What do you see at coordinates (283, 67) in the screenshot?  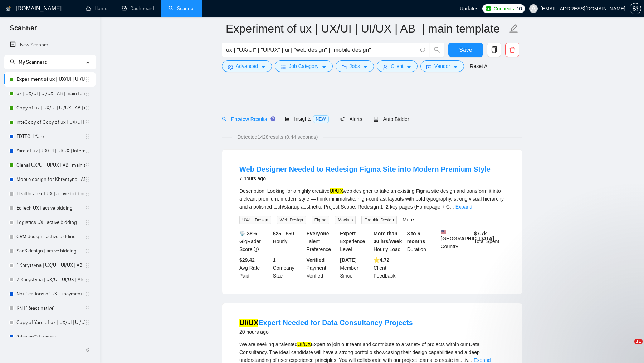 I see `span: bars` at bounding box center [283, 67].